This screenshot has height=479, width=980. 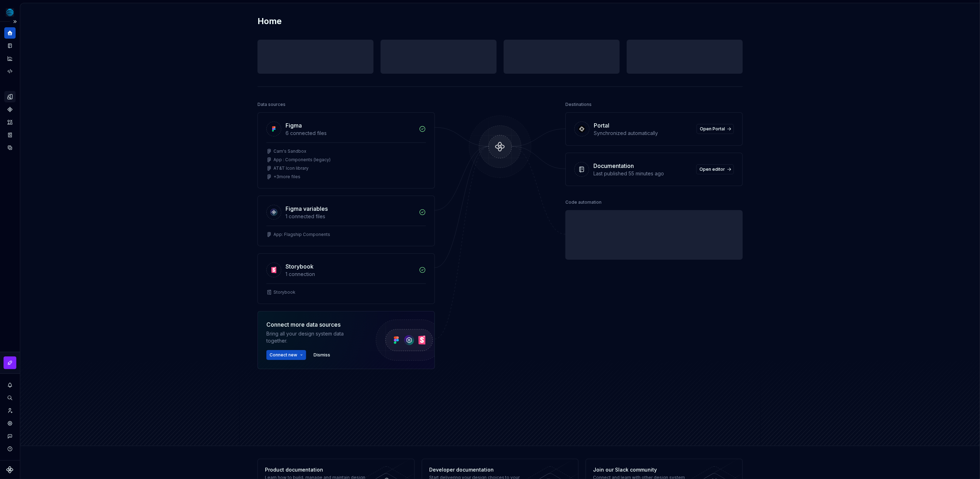 I want to click on a: Data sources, so click(x=10, y=148).